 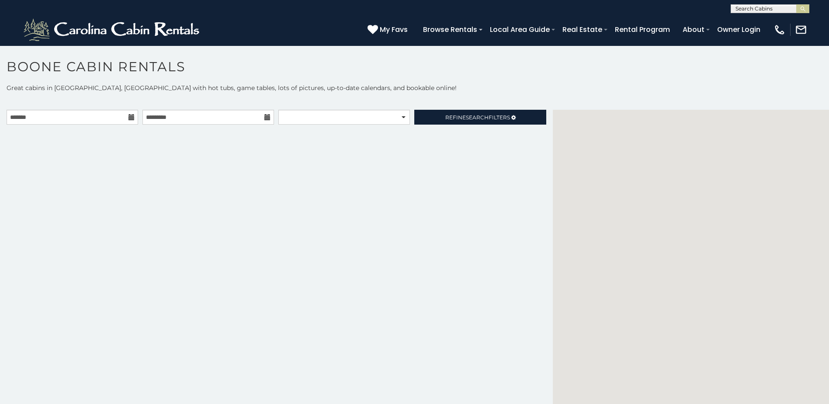 I want to click on a: Owner Login, so click(x=738, y=29).